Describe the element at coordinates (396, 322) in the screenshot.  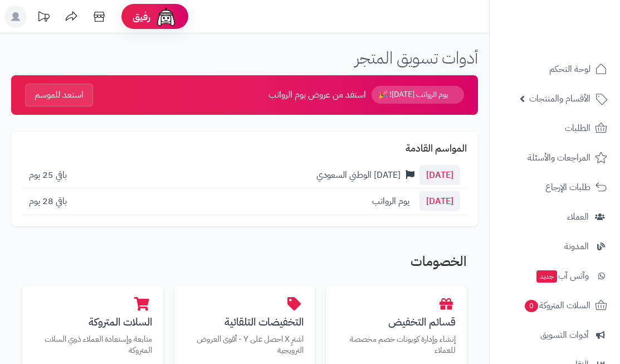
I see `h3: قسائم التخفيض` at that location.